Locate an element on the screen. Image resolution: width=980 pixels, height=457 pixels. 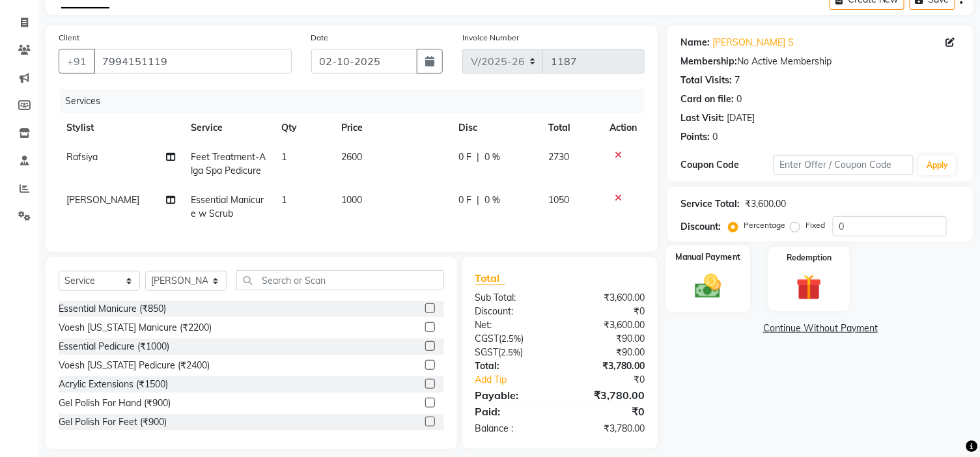
div: Total Visits: is located at coordinates (706, 80).